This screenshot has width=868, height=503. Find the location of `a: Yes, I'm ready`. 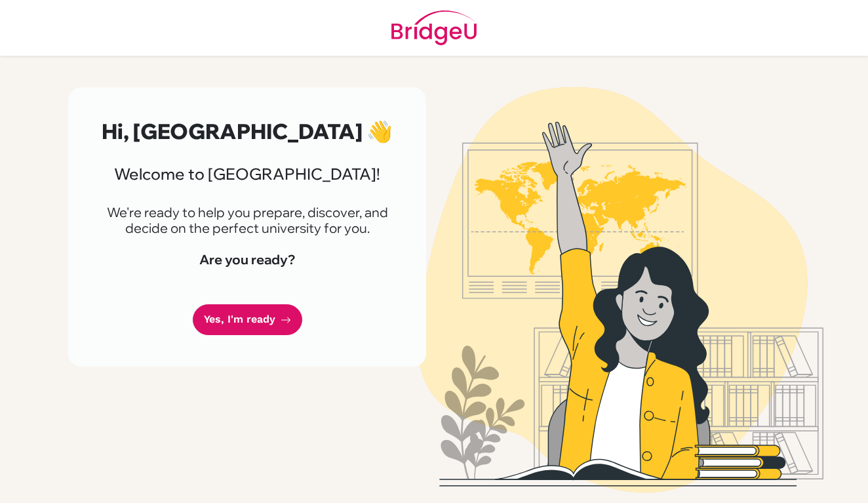

a: Yes, I'm ready is located at coordinates (247, 320).